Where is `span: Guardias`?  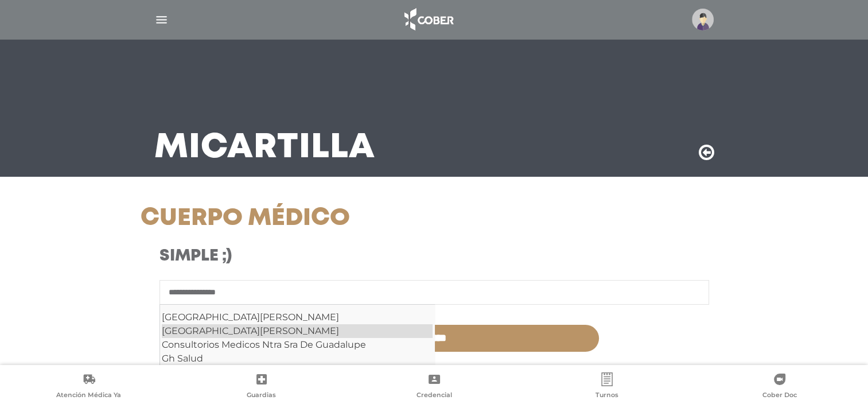 span: Guardias is located at coordinates (261, 396).